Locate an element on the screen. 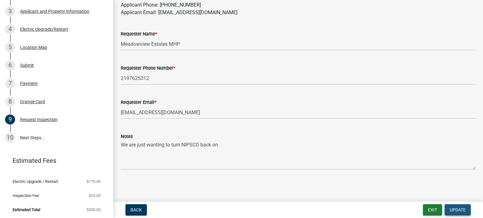 This screenshot has width=483, height=218. label: Notes is located at coordinates (127, 137).